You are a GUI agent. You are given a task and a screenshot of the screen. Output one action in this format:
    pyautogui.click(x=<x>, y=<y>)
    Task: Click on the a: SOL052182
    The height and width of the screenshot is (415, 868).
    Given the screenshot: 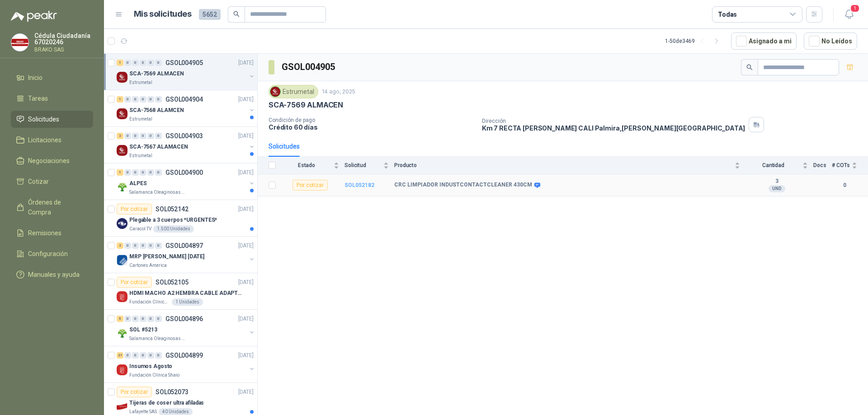 What is the action you would take?
    pyautogui.click(x=359, y=185)
    